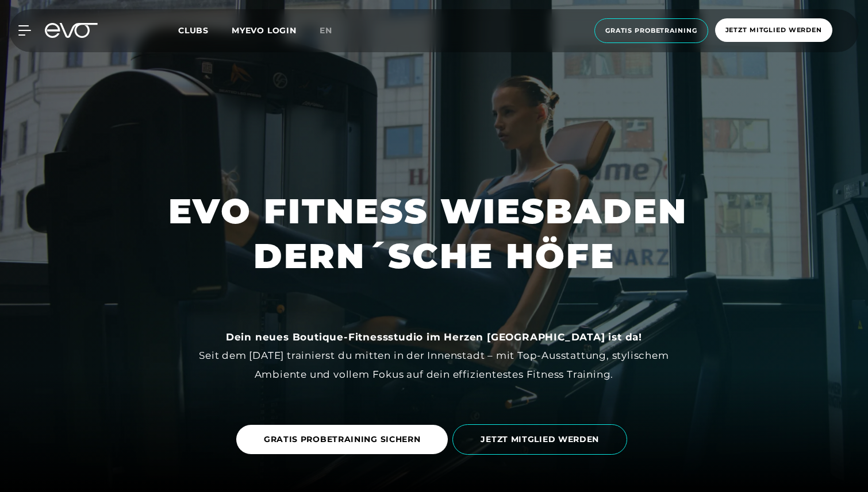  I want to click on span: Gratis Probetraining, so click(651, 30).